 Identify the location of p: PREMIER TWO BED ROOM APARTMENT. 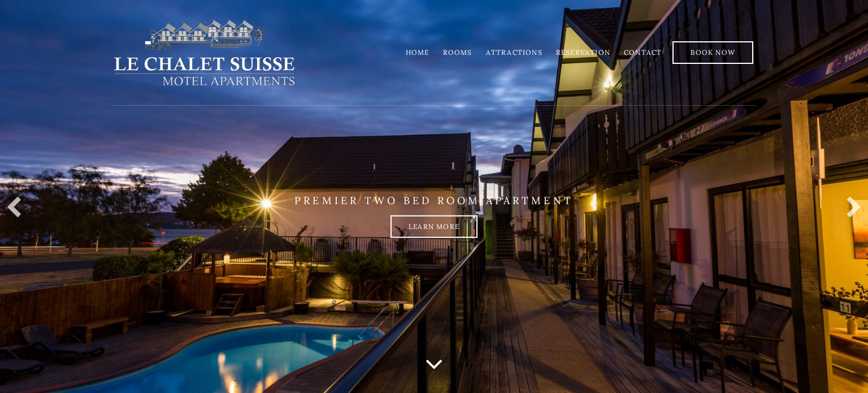
(434, 201).